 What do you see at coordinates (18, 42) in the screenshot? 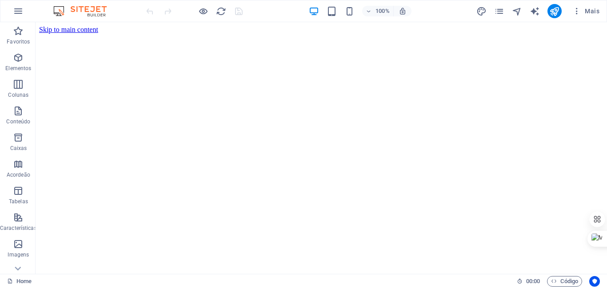
I see `p: Favoritos` at bounding box center [18, 42].